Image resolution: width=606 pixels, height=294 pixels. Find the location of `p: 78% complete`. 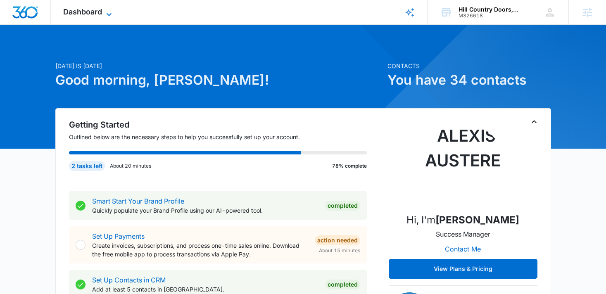

p: 78% complete is located at coordinates (350, 166).